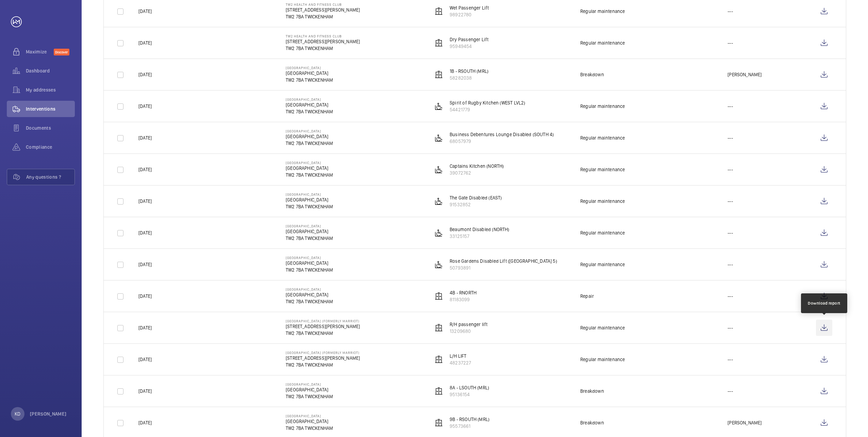  Describe the element at coordinates (469, 426) in the screenshot. I see `p: 95573661` at that location.